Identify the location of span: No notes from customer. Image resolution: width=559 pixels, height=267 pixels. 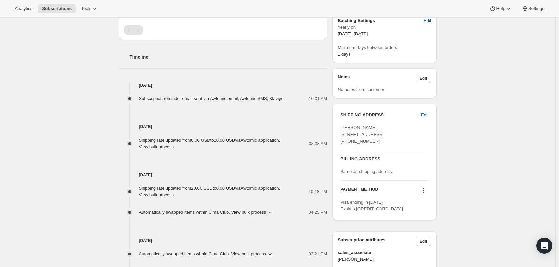
(361, 89).